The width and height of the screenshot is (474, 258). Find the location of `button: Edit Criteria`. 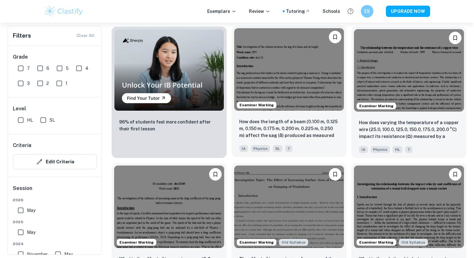

button: Edit Criteria is located at coordinates (55, 162).